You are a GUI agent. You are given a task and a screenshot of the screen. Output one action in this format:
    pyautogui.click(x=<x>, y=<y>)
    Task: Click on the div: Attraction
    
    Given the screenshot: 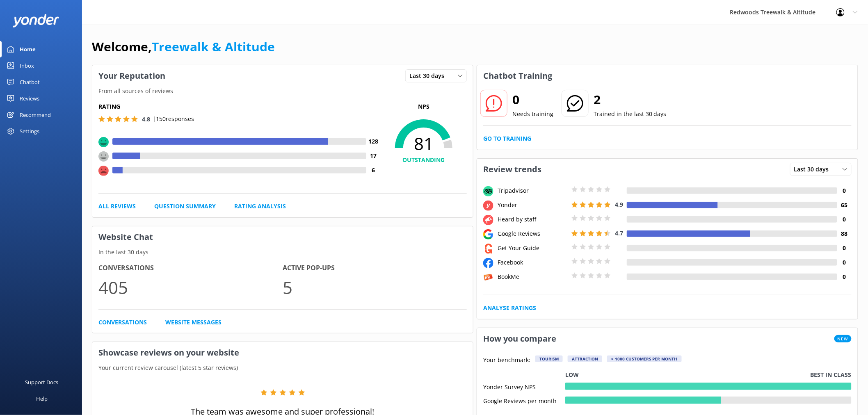 What is the action you would take?
    pyautogui.click(x=585, y=358)
    